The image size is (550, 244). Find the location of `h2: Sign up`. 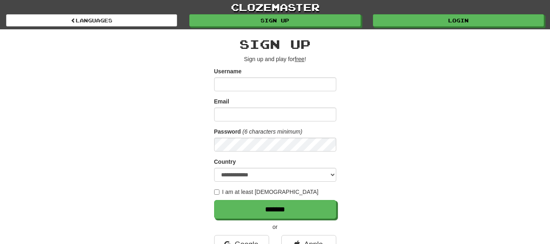

h2: Sign up is located at coordinates (275, 44).